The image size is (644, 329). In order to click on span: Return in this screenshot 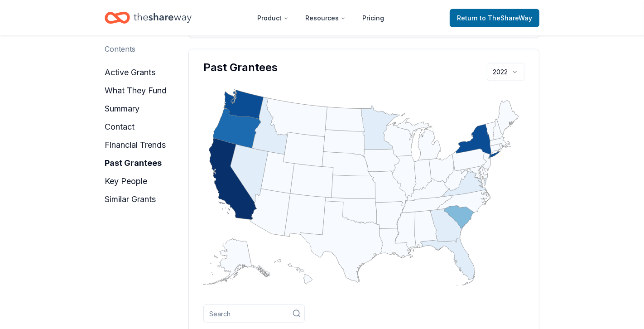, I will do `click(494, 18)`.